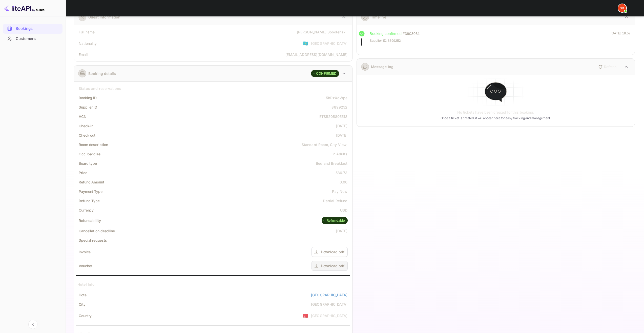 The height and width of the screenshot is (333, 644). I want to click on span: 8899252, so click(394, 41).